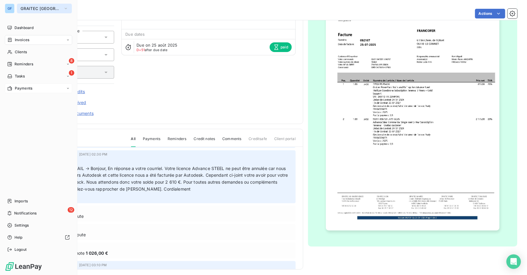 The height and width of the screenshot is (275, 527). Describe the element at coordinates (281, 47) in the screenshot. I see `span: paid` at that location.